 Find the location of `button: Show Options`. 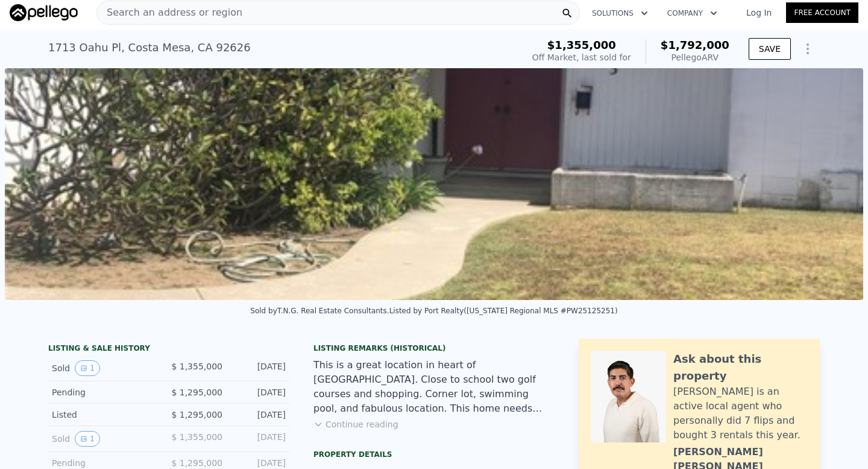

button: Show Options is located at coordinates (808, 49).